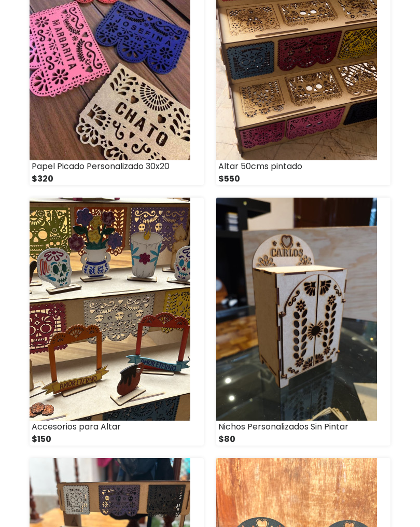 This screenshot has height=527, width=420. I want to click on img: small_1725754165333.jpeg, so click(297, 310).